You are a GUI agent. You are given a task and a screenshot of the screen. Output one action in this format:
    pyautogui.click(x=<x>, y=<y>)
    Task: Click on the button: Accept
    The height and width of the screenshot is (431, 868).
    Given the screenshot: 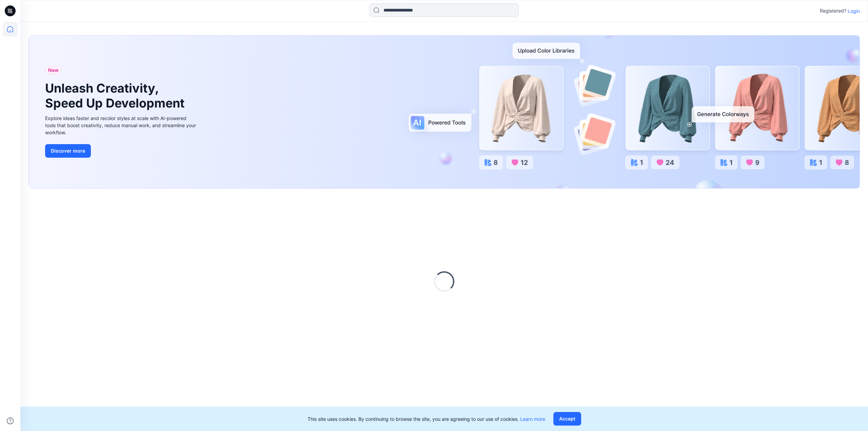 What is the action you would take?
    pyautogui.click(x=567, y=419)
    